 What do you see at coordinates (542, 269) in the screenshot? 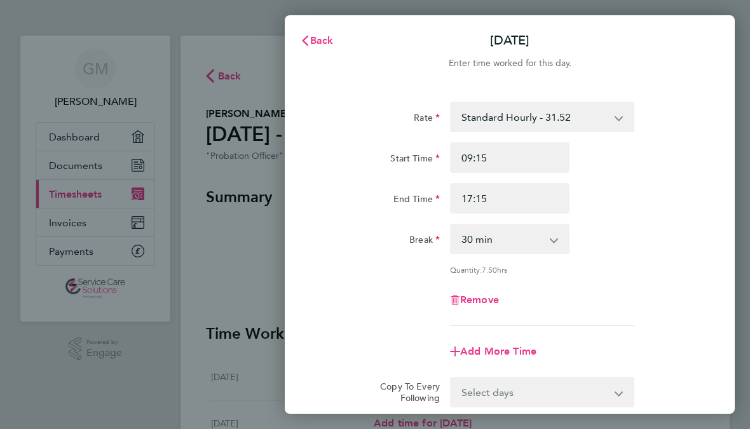
I see `div: Quantity: hrs` at bounding box center [542, 269].